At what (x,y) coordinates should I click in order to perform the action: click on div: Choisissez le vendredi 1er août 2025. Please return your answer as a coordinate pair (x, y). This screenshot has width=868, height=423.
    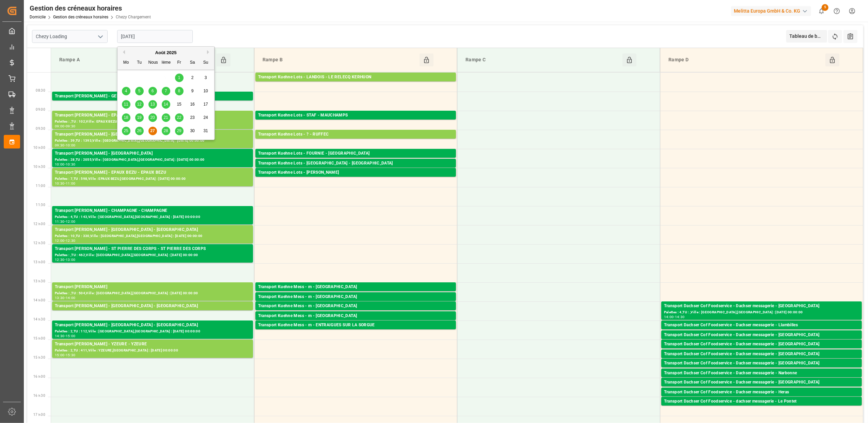
    Looking at the image, I should click on (179, 78).